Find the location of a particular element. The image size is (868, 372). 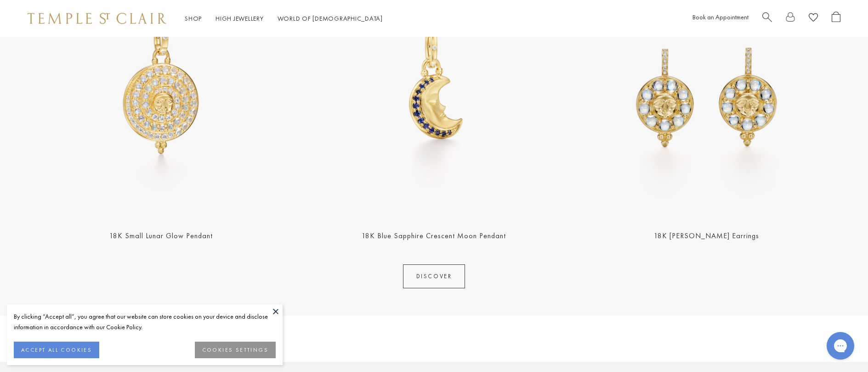

img: Temple St. Clair is located at coordinates (97, 18).